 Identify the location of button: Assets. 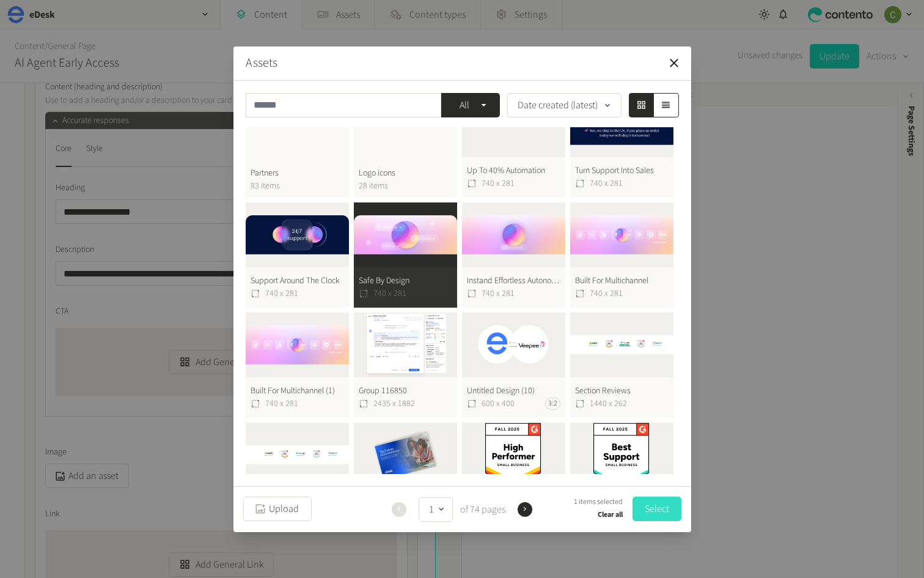
(261, 63).